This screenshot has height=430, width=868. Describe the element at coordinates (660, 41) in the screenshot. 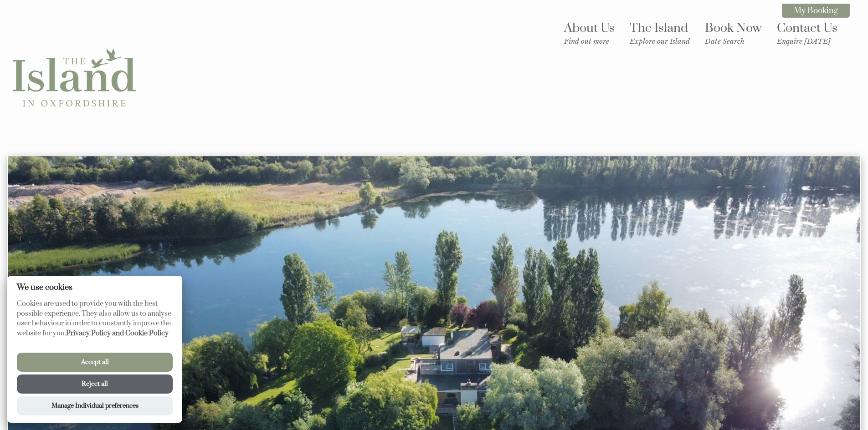

I see `small: Explore our Island` at that location.